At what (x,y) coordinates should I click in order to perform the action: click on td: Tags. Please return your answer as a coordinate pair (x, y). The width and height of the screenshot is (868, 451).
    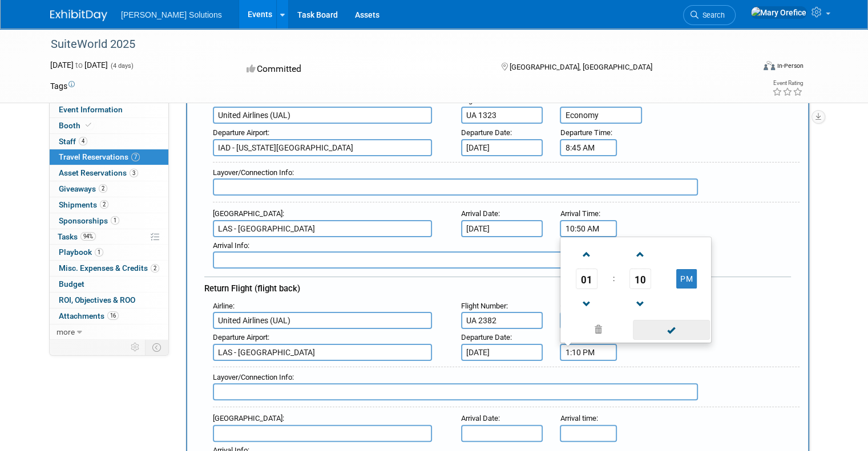
    Looking at the image, I should click on (63, 86).